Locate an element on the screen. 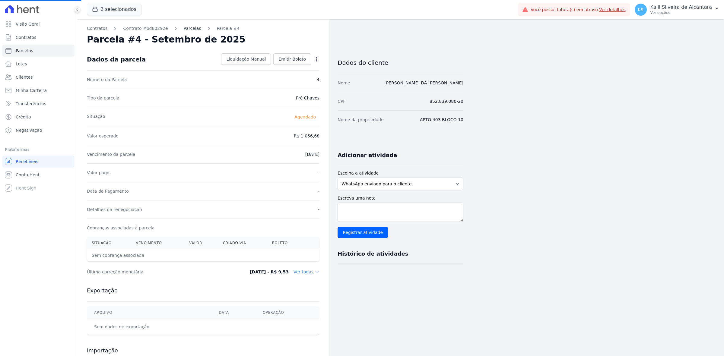 The image size is (724, 356). dt: Vencimento da parcela is located at coordinates (111, 154).